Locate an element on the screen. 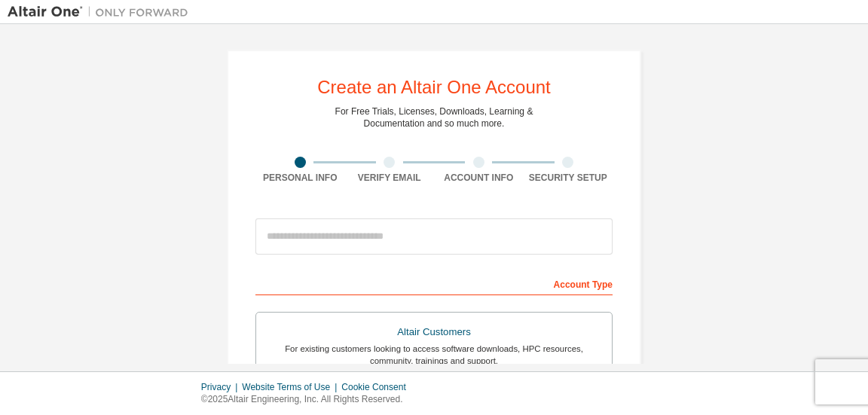 The image size is (868, 415). img: Altair One is located at coordinates (102, 12).